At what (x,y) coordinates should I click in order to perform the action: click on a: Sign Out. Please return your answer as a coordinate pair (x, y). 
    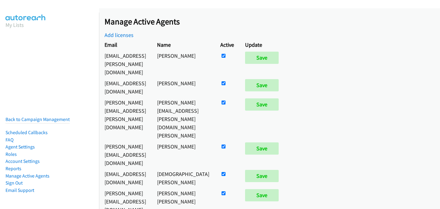
    Looking at the image, I should click on (14, 183).